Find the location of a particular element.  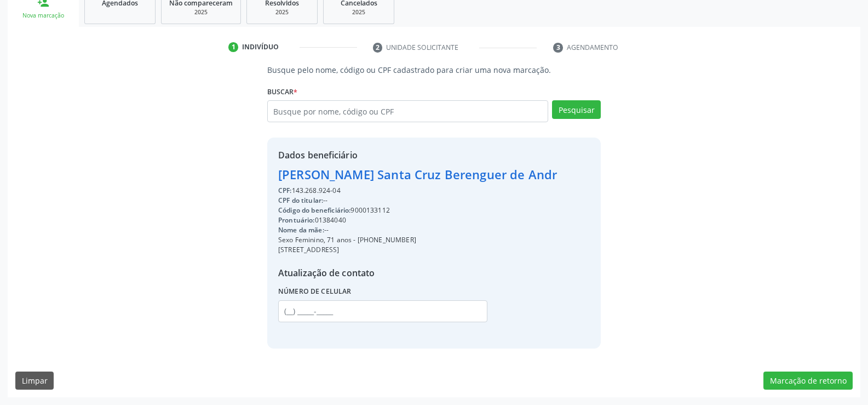

span: CPF: is located at coordinates (285, 190).